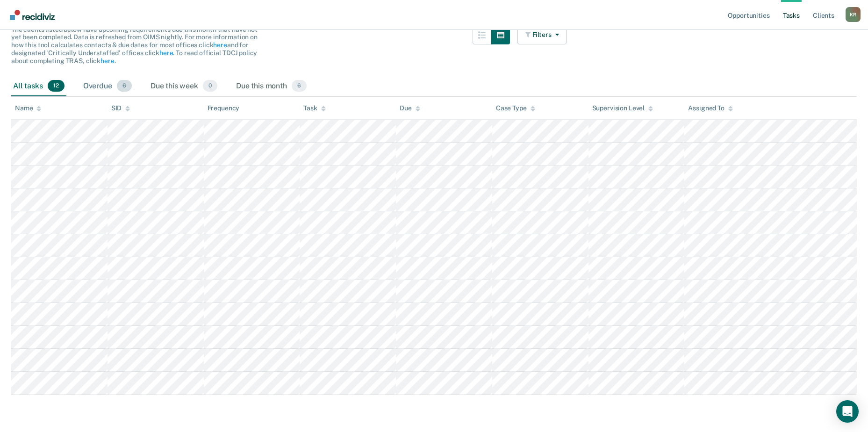  I want to click on div: Name, so click(28, 108).